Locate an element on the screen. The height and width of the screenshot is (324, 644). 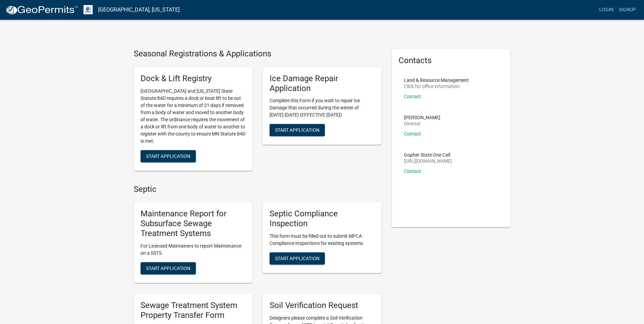
p: Land & Resource Management is located at coordinates (436, 80).